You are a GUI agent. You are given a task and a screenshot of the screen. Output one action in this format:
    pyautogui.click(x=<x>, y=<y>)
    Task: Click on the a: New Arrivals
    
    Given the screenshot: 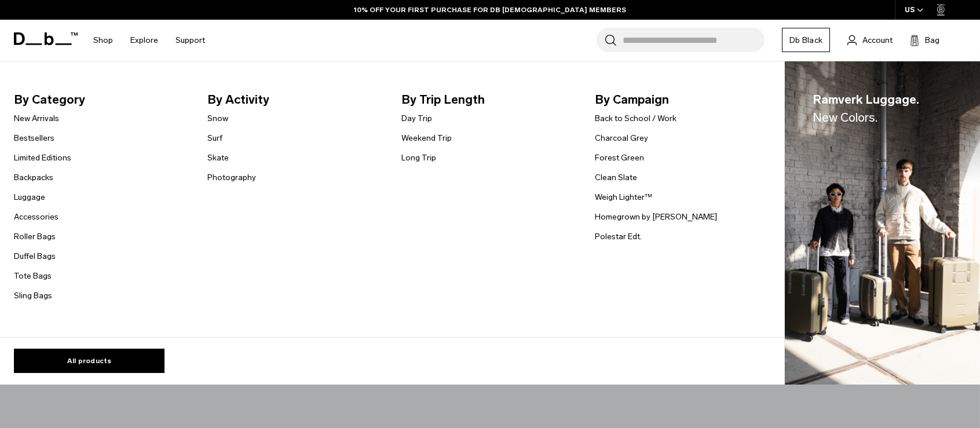 What is the action you would take?
    pyautogui.click(x=36, y=118)
    